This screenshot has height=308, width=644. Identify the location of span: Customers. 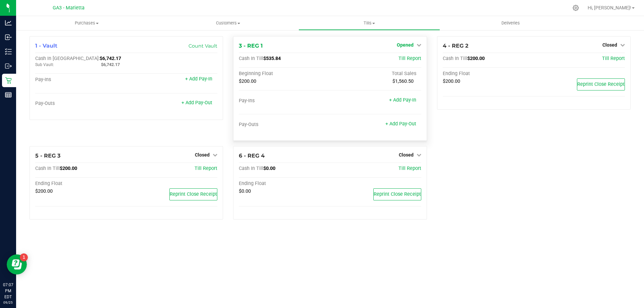
(227, 23).